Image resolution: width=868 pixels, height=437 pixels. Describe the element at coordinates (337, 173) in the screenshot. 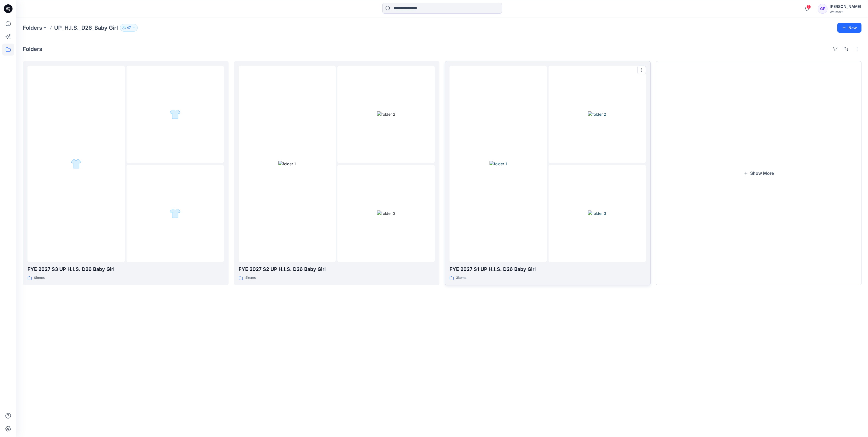

I see `a: folder 1folder 2folder 3FYE 2027 S2 UP H.I.S. D26 Baby Girl4items` at that location.